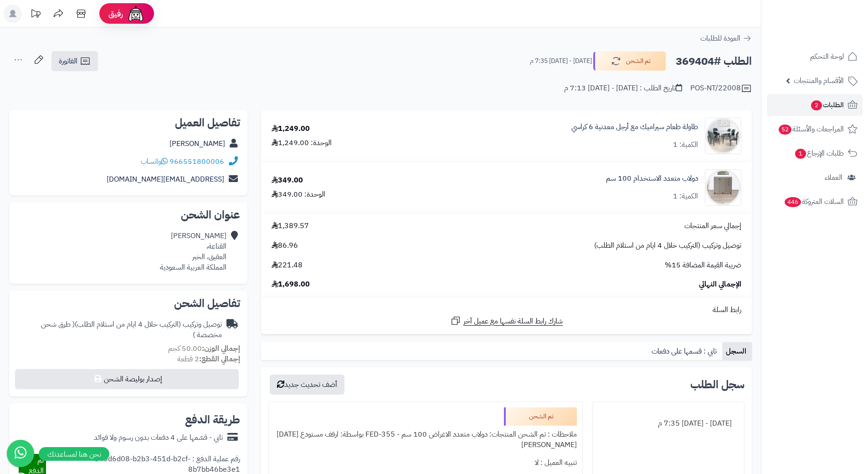 This screenshot has width=868, height=474. I want to click on h3: سجل الطلب, so click(718, 384).